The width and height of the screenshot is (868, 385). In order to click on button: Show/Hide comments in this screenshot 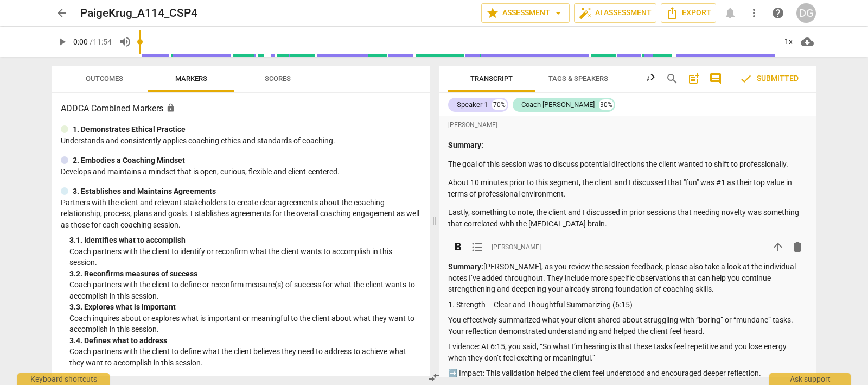, I will do `click(716, 79)`.